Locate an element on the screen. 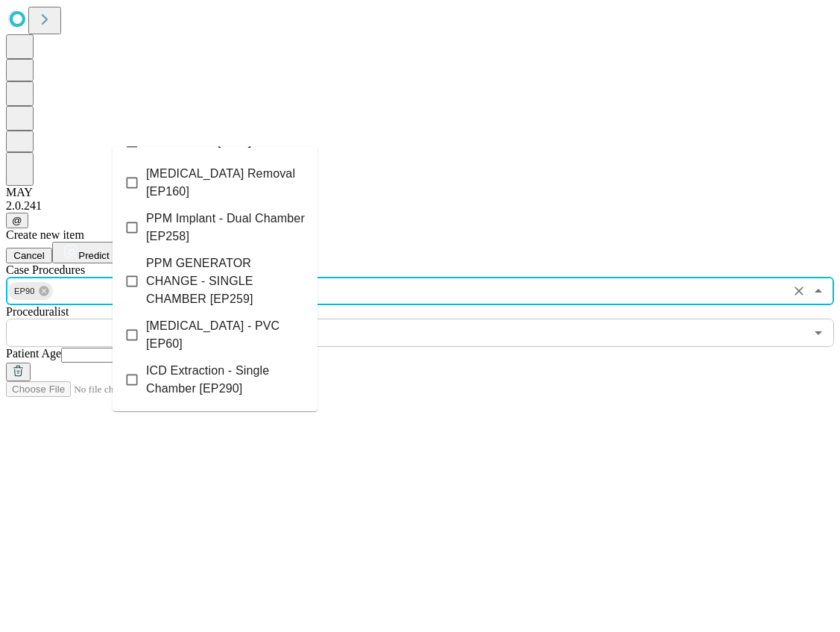  span: Predict is located at coordinates (93, 255).